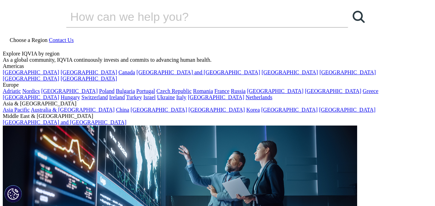 The image size is (435, 206). What do you see at coordinates (134, 97) in the screenshot?
I see `a: Turkey` at bounding box center [134, 97].